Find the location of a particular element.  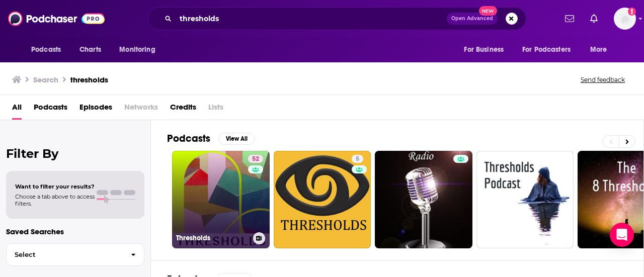

div: Open Intercom Messenger is located at coordinates (622, 235).